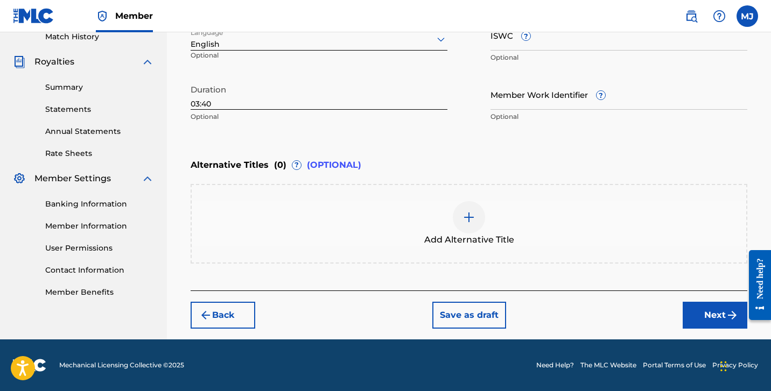  I want to click on div: Chat Widget, so click(744, 365).